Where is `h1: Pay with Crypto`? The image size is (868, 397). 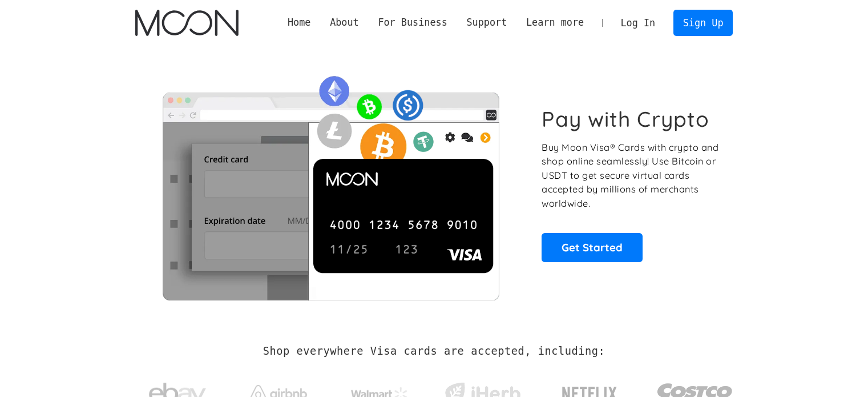
h1: Pay with Crypto is located at coordinates (626, 119).